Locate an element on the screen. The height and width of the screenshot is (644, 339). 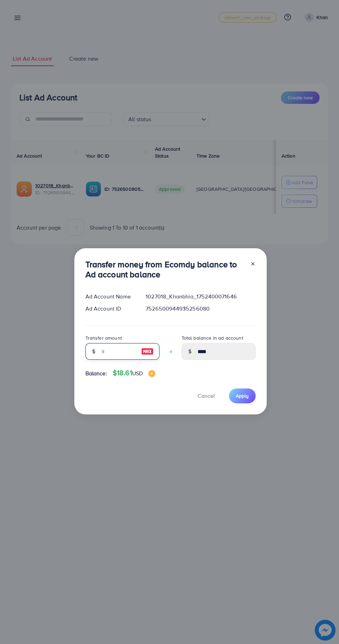
div: Ad Account ID is located at coordinates (110, 308).